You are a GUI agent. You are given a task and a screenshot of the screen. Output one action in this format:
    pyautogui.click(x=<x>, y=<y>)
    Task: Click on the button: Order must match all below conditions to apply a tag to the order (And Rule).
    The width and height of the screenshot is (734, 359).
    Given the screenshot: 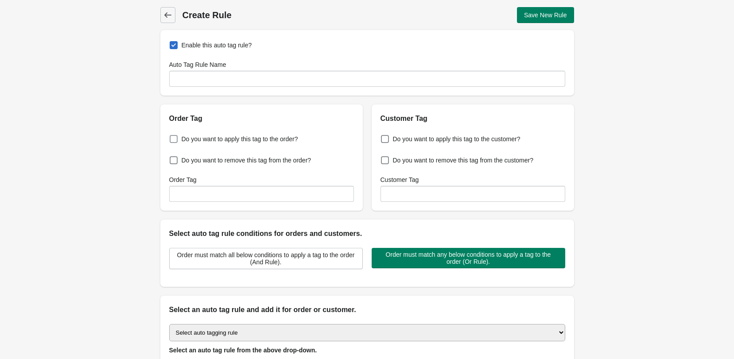 What is the action you would take?
    pyautogui.click(x=266, y=259)
    